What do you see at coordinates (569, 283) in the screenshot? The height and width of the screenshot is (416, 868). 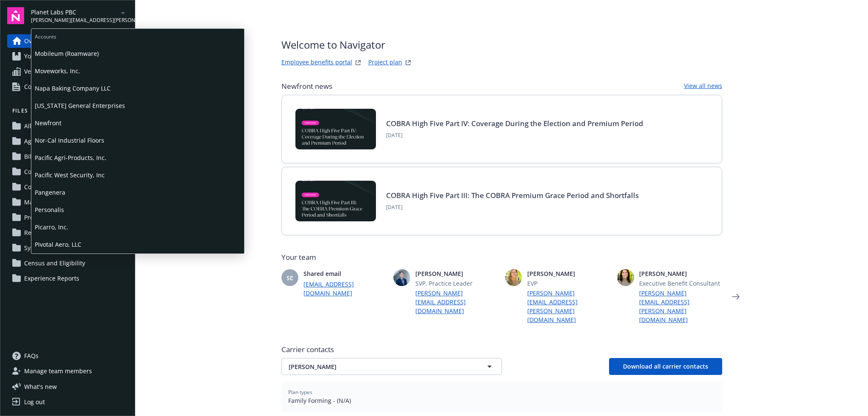 I see `span: EVP` at bounding box center [569, 283].